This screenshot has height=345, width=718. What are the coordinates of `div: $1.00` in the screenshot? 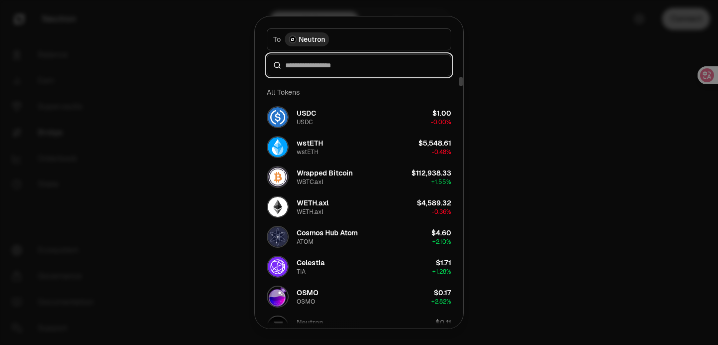 It's located at (442, 113).